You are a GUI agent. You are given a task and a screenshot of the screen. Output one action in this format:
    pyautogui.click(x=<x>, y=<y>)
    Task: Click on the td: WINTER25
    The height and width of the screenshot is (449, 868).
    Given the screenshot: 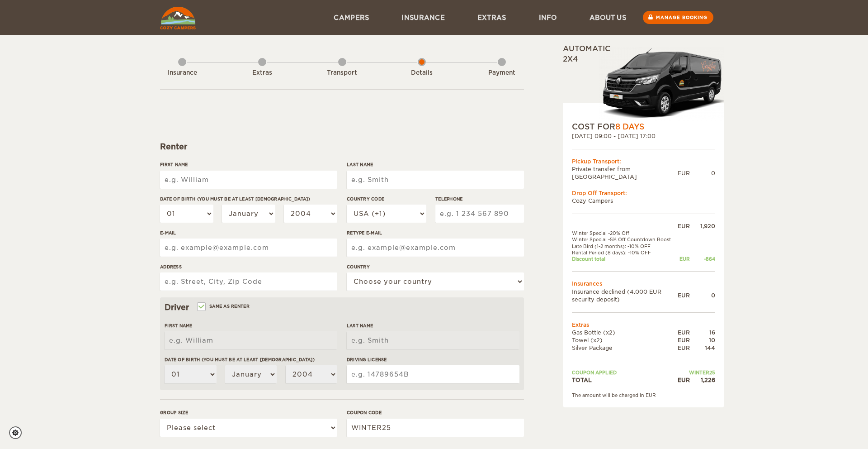 What is the action you would take?
    pyautogui.click(x=696, y=373)
    